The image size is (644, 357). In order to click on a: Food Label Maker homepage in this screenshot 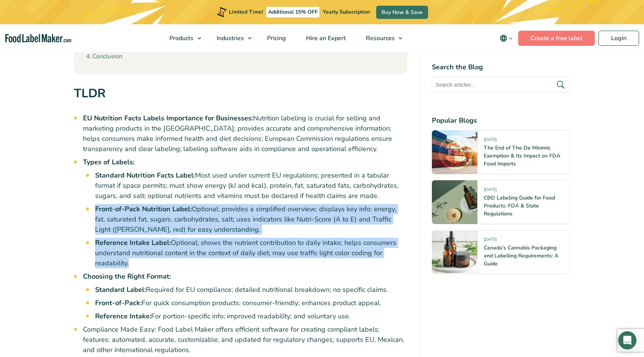, I will do `click(38, 38)`.